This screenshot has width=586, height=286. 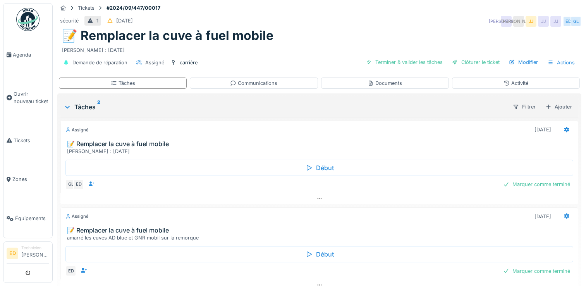 What do you see at coordinates (523, 62) in the screenshot?
I see `div: Modifier` at bounding box center [523, 62].